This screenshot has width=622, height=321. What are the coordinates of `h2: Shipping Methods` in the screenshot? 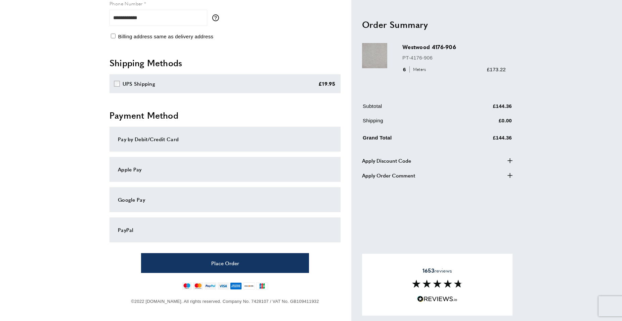 It's located at (225, 63).